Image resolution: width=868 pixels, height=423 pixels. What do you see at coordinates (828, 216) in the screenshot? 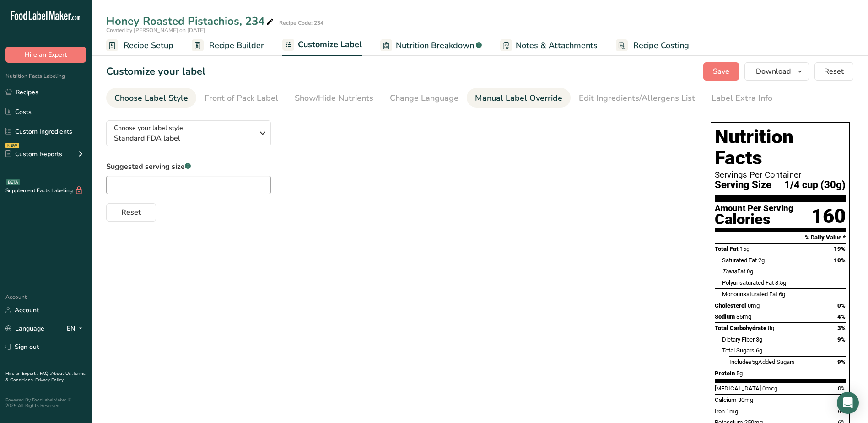
I see `div: 160` at bounding box center [828, 216].